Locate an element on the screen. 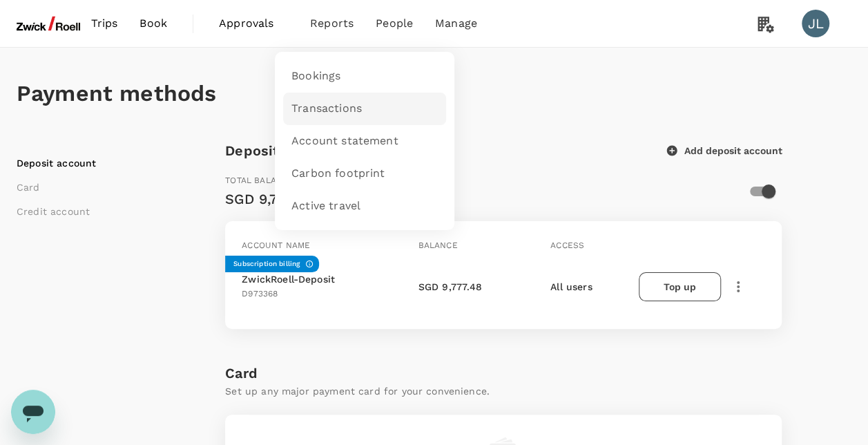 Image resolution: width=868 pixels, height=445 pixels. h1: Payment methods is located at coordinates (434, 93).